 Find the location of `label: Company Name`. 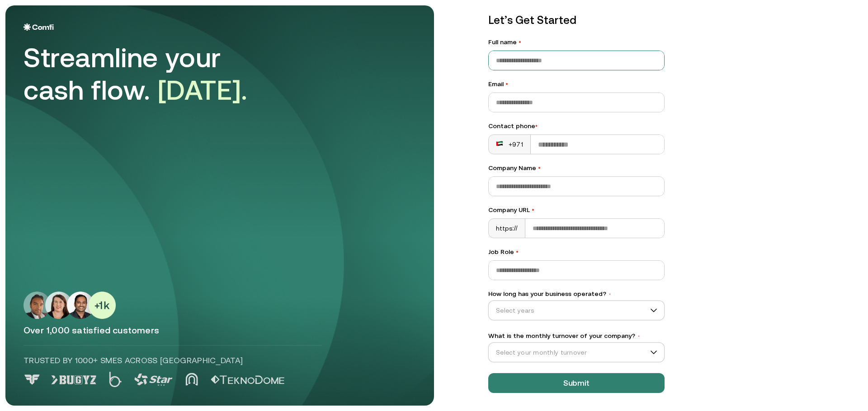

label: Company Name is located at coordinates (576, 168).